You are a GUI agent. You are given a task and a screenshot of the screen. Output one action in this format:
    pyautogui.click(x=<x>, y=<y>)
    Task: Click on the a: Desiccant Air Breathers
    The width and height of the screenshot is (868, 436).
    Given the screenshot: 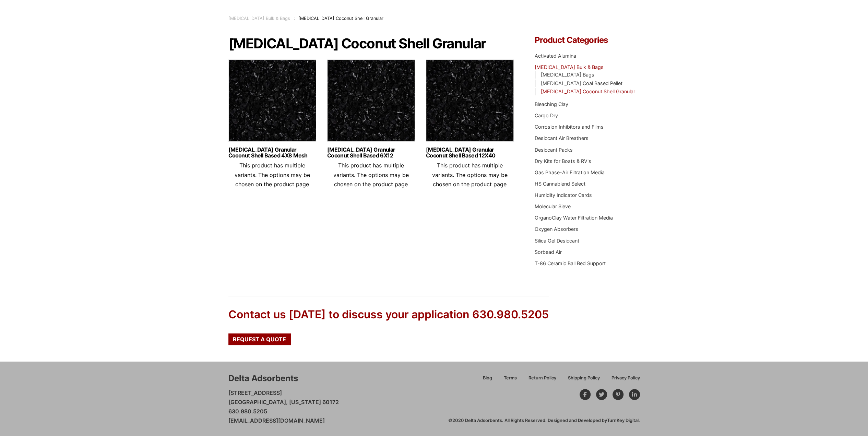 What is the action you would take?
    pyautogui.click(x=561, y=138)
    